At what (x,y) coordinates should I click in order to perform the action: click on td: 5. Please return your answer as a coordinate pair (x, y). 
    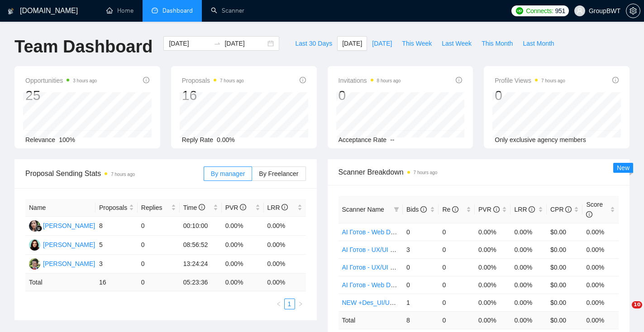
    Looking at the image, I should click on (116, 245).